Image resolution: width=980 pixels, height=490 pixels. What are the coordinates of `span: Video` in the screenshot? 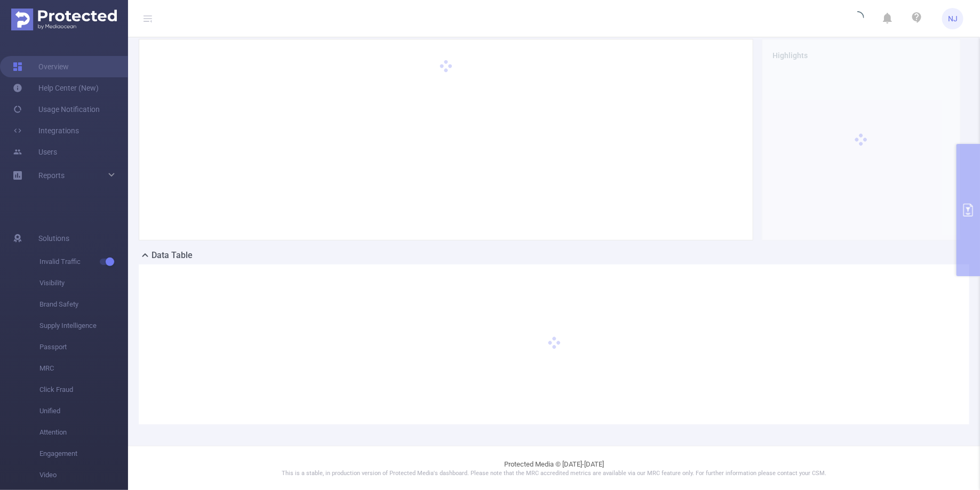 It's located at (84, 475).